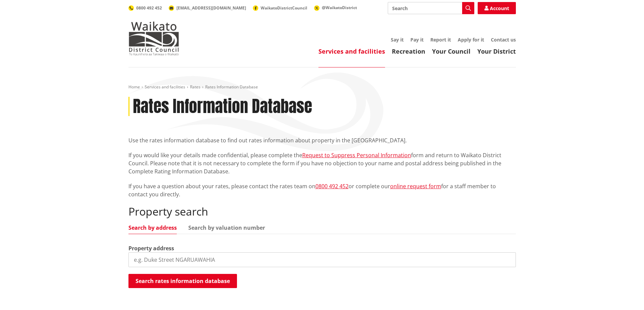  I want to click on input: e.g. Duke Street NGARUAWAHIA, so click(322, 260).